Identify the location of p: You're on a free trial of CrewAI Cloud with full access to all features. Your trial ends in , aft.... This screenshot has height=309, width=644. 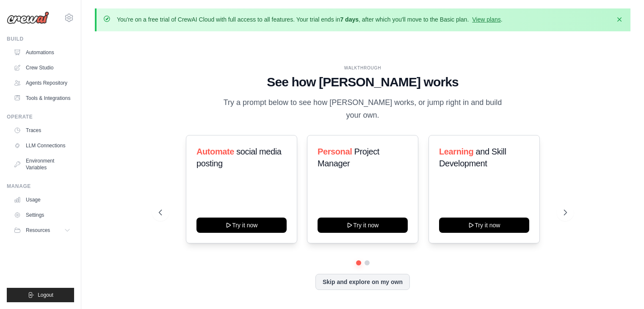
(310, 20).